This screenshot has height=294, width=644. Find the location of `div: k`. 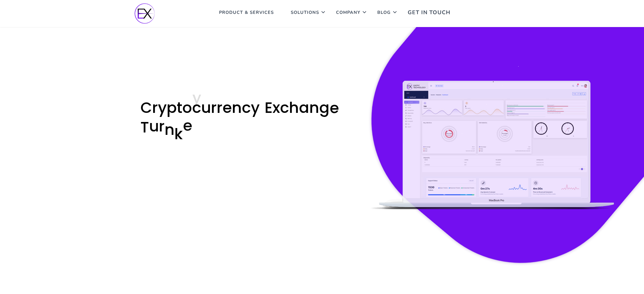

div: k is located at coordinates (177, 135).